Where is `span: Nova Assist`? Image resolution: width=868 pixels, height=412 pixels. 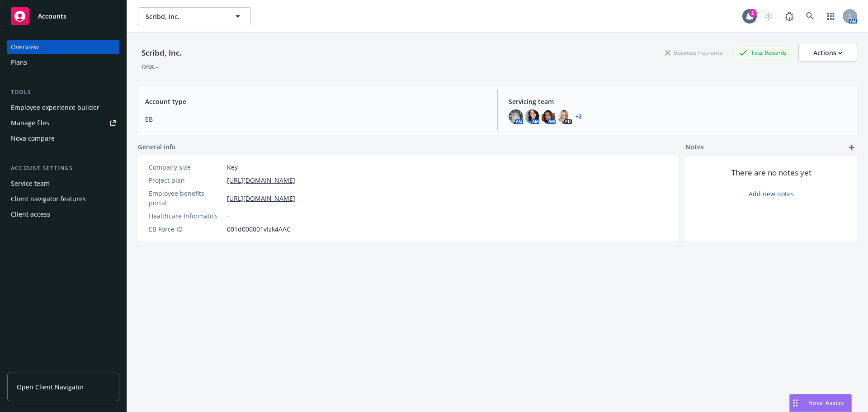
span: Nova Assist is located at coordinates (826, 402).